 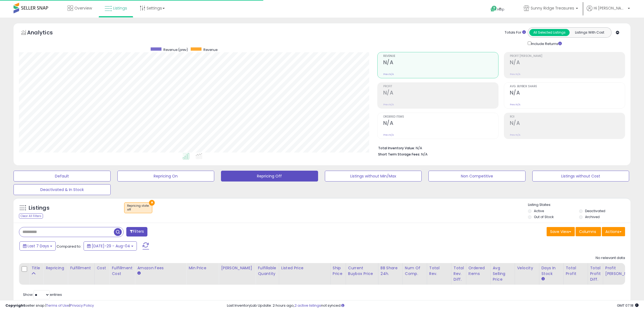 What do you see at coordinates (391, 271) in the screenshot?
I see `div: BB Share 24h.` at bounding box center [391, 271].